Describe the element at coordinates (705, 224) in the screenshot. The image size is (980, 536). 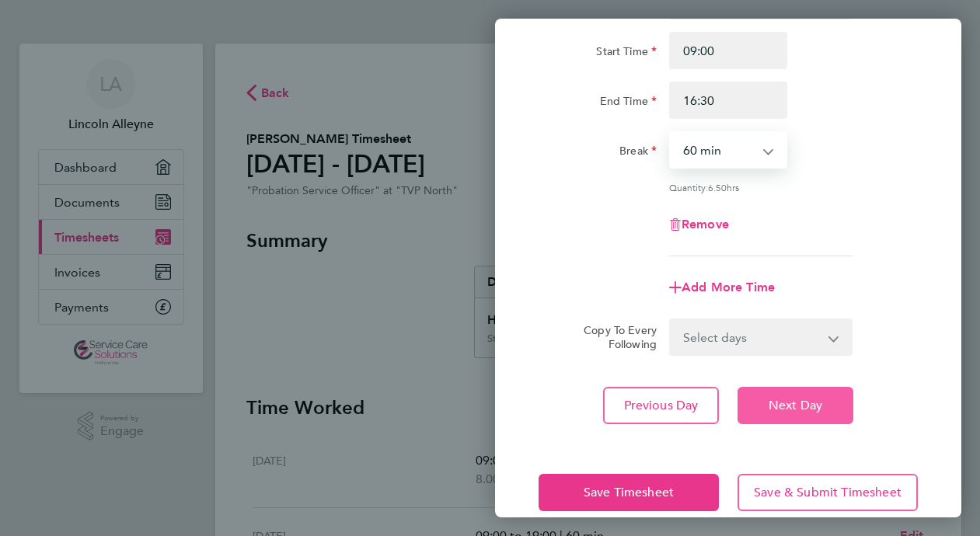
I see `span: Remove` at that location.